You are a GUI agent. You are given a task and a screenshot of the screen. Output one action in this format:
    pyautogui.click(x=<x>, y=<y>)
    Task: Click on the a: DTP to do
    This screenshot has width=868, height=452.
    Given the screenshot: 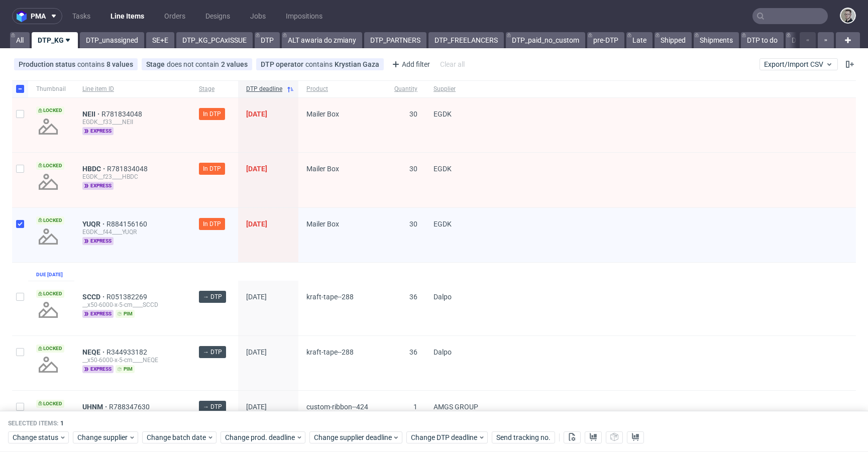 What is the action you would take?
    pyautogui.click(x=762, y=40)
    